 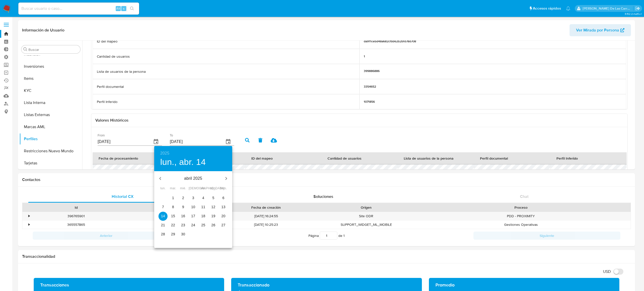 What do you see at coordinates (213, 207) in the screenshot?
I see `p: 12` at bounding box center [213, 207].